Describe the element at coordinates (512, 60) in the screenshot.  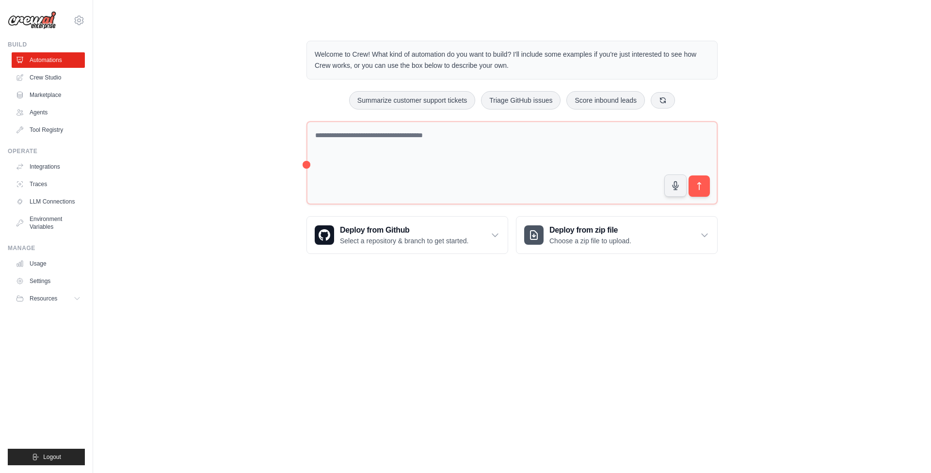
I see `p: Welcome to Crew! What kind of automation do you want to build? I'll include some examples if you'...` at that location.